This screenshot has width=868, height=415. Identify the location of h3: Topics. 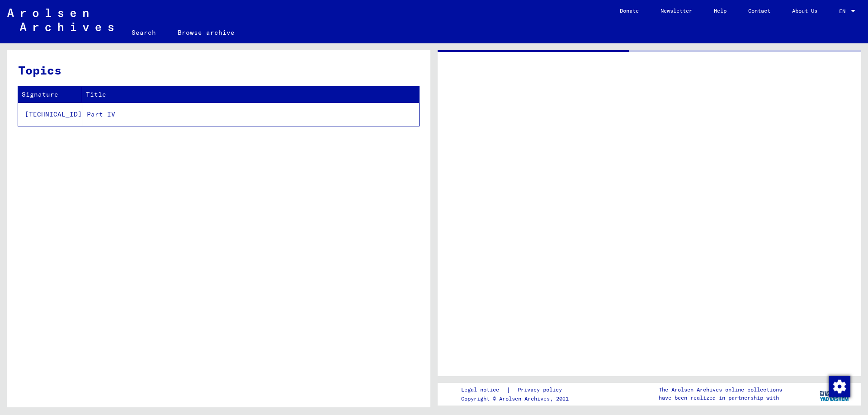
(219, 70).